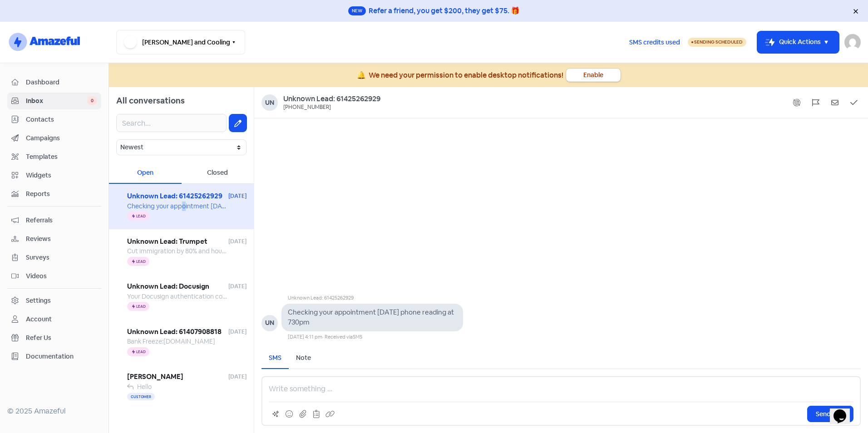  Describe the element at coordinates (178, 242) in the screenshot. I see `span: Unknown Lead: Trumpet` at that location.